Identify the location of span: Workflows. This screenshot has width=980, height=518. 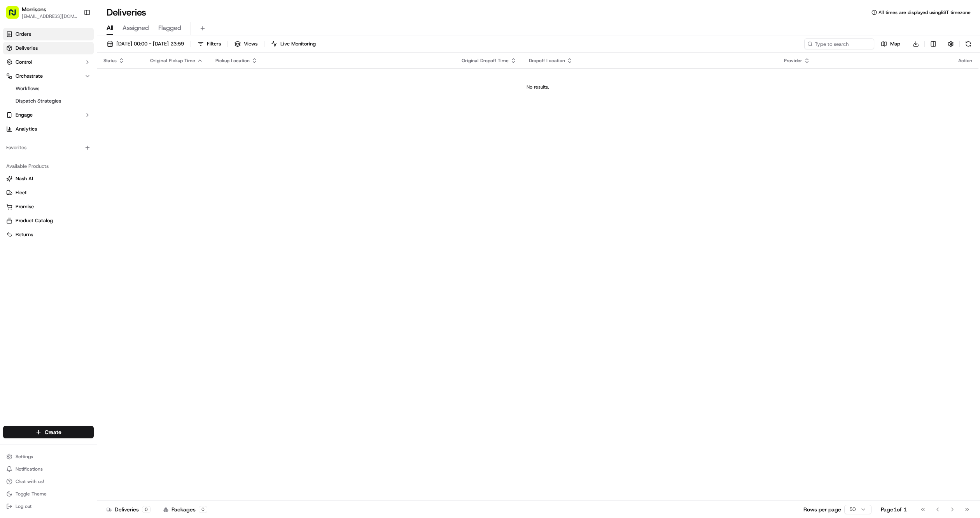
(28, 89).